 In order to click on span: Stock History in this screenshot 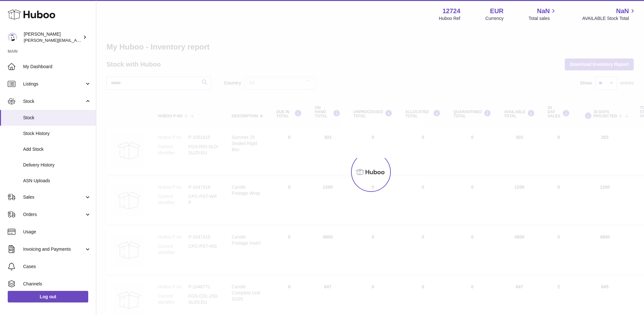, I will do `click(57, 133)`.